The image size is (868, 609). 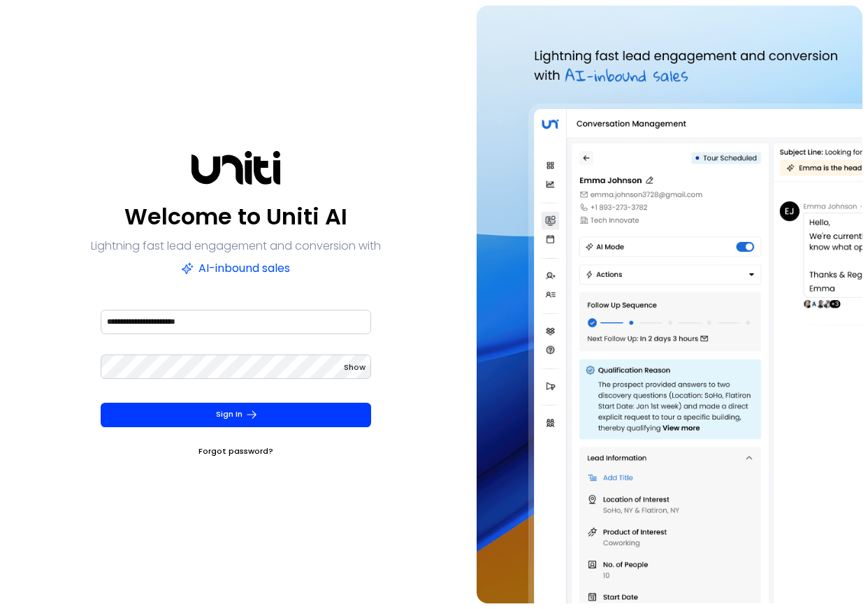 I want to click on a: Forgot password?, so click(x=236, y=451).